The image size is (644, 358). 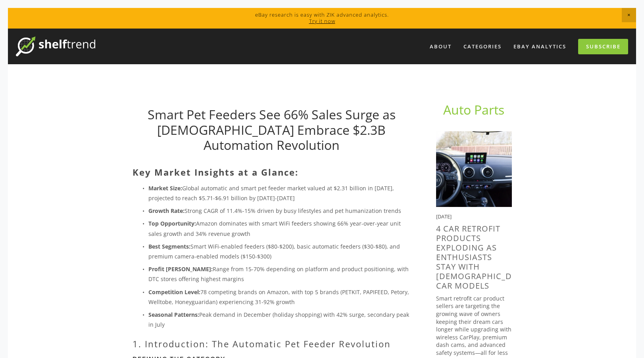 What do you see at coordinates (165, 188) in the screenshot?
I see `strong: Market Size:` at bounding box center [165, 188].